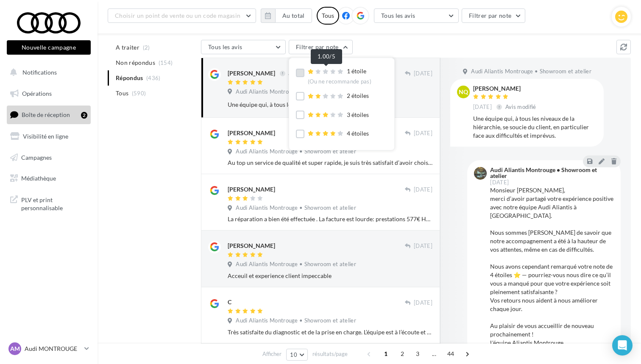 The width and height of the screenshot is (641, 364). What do you see at coordinates (54, 203) in the screenshot?
I see `span: PLV et print personnalisable` at bounding box center [54, 203].